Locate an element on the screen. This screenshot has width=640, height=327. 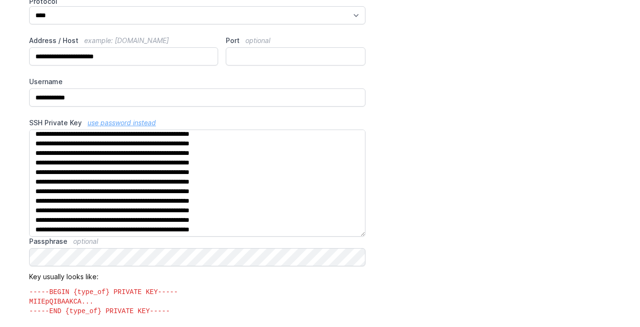
a: use password instead is located at coordinates (122, 122).